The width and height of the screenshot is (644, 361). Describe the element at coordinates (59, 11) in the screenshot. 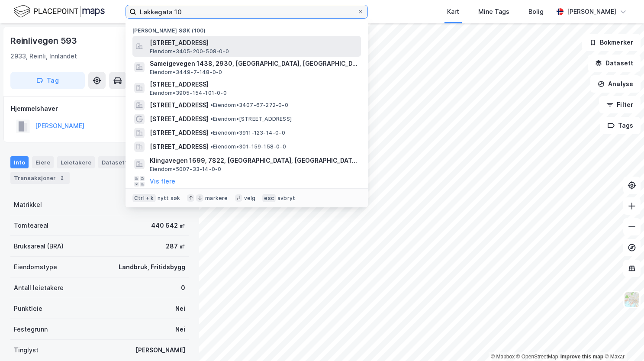

I see `img: logo.f888ab2527a4732fd821a326f86c7f29.svg` at that location.